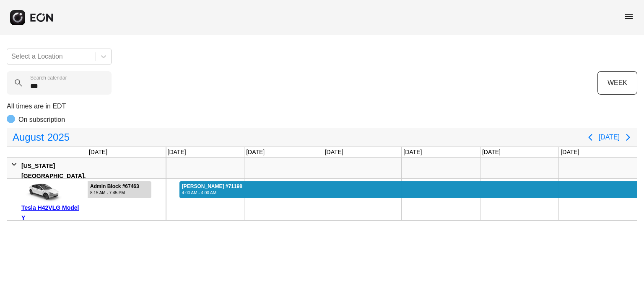 This screenshot has height=291, width=644. Describe the element at coordinates (629, 16) in the screenshot. I see `span: menu` at that location.